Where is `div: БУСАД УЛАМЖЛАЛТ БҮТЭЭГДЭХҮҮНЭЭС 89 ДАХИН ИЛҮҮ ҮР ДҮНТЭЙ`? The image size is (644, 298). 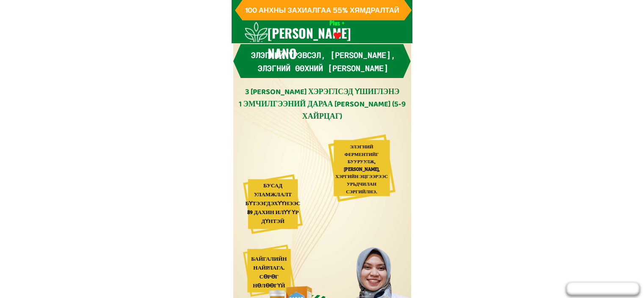 div: БУСАД УЛАМЖЛАЛТ БҮТЭЭГДЭХҮҮНЭЭС 89 ДАХИН ИЛҮҮ ҮР ДҮНТЭЙ is located at coordinates (273, 204).